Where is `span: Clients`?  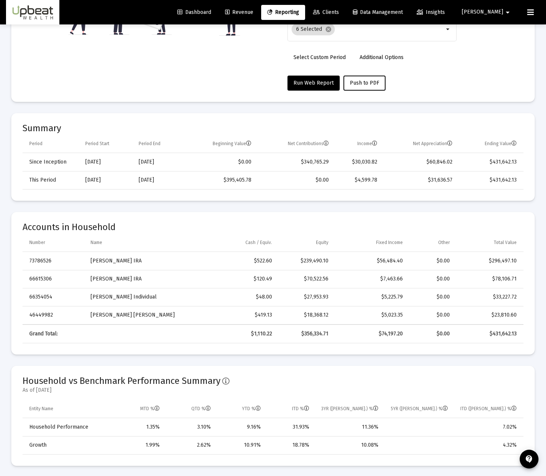 span: Clients is located at coordinates (326, 12).